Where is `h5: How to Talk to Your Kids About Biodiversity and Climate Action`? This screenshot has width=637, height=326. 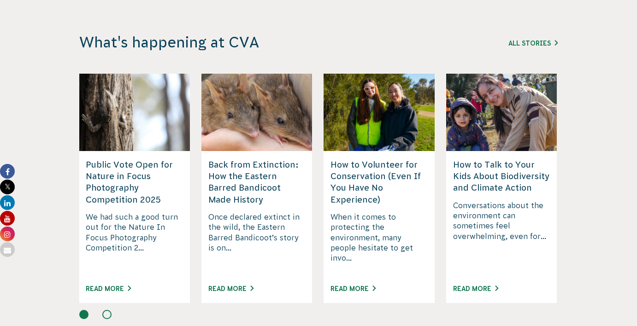
h5: How to Talk to Your Kids About Biodiversity and Climate Action is located at coordinates (501, 176).